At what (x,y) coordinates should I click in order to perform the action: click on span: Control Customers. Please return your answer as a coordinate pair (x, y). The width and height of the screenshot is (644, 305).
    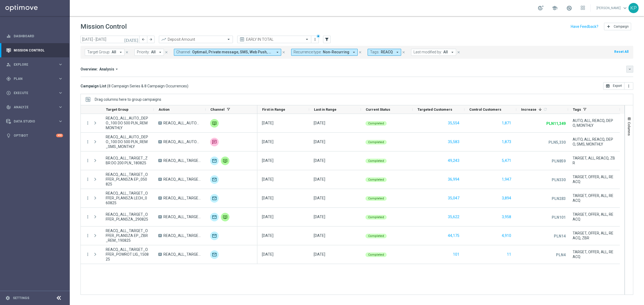
    Looking at the image, I should click on (485, 110).